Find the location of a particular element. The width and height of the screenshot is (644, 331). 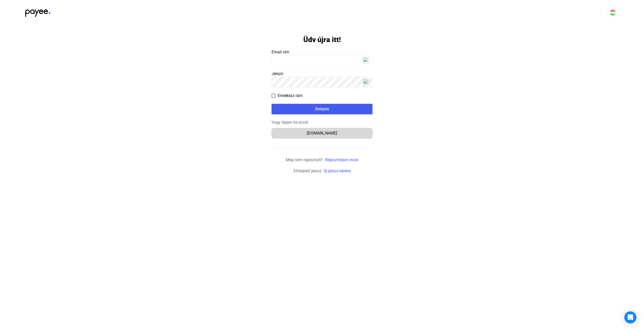

img: black-payee-blue-dot.svg is located at coordinates (38, 12).